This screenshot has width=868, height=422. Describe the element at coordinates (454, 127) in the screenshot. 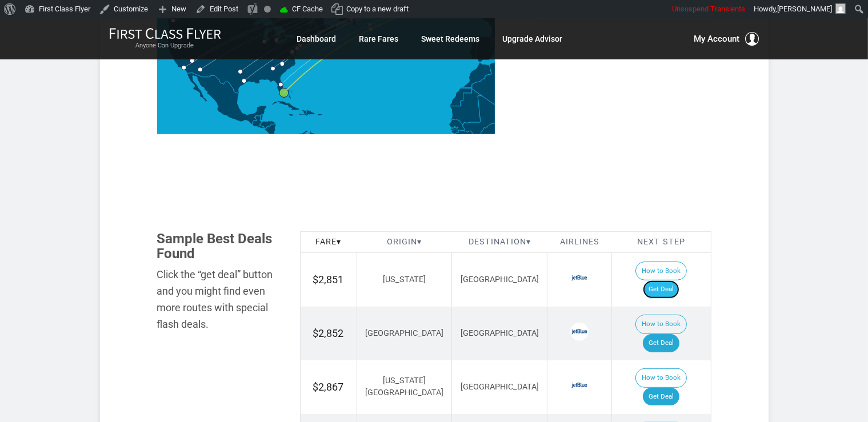

I see `path: Gambia` at that location.